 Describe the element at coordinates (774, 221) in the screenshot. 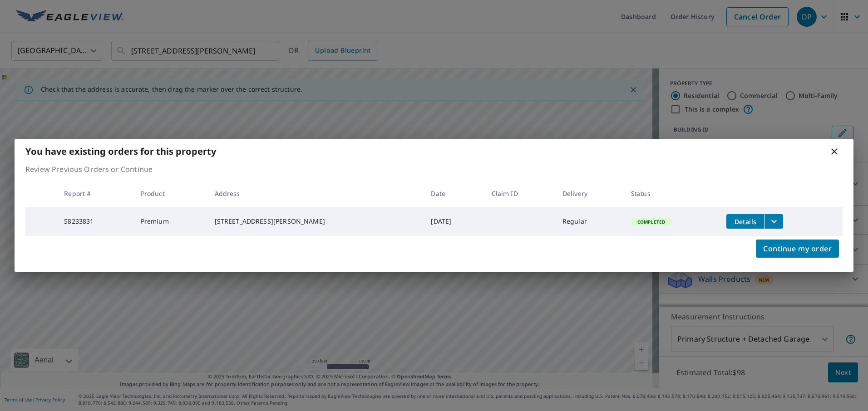

I see `button: filesDropdownBtn-58233831` at that location.